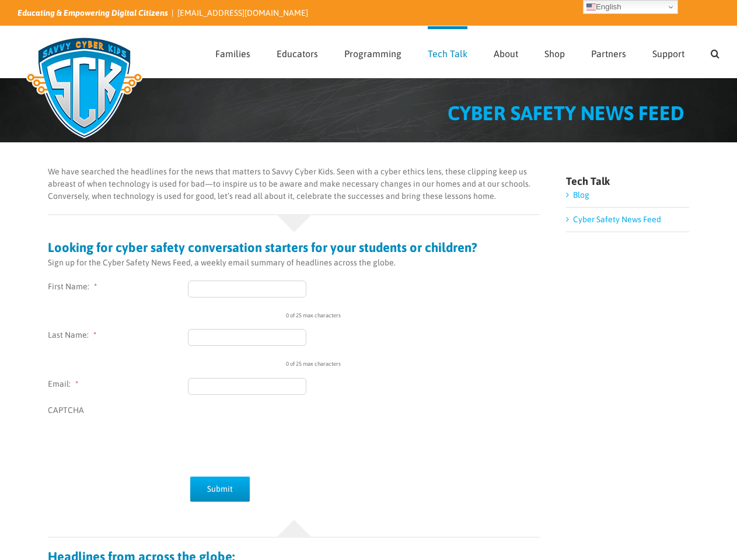  I want to click on a: Educators, so click(297, 52).